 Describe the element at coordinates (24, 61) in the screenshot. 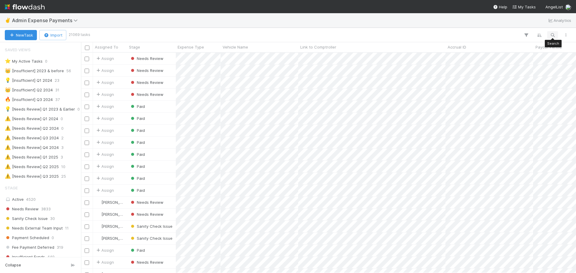

I see `div: My Active Tasks` at that location.